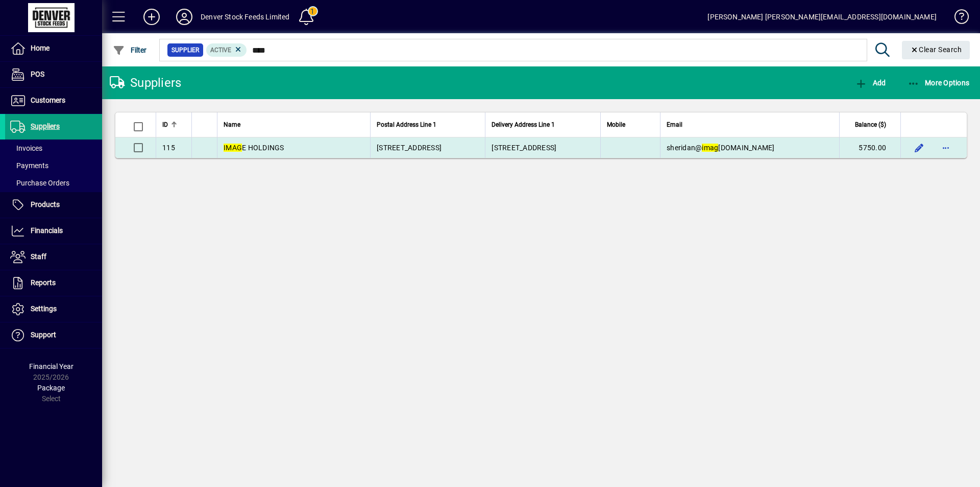 The width and height of the screenshot is (980, 487). Describe the element at coordinates (53, 165) in the screenshot. I see `a: Payments` at that location.